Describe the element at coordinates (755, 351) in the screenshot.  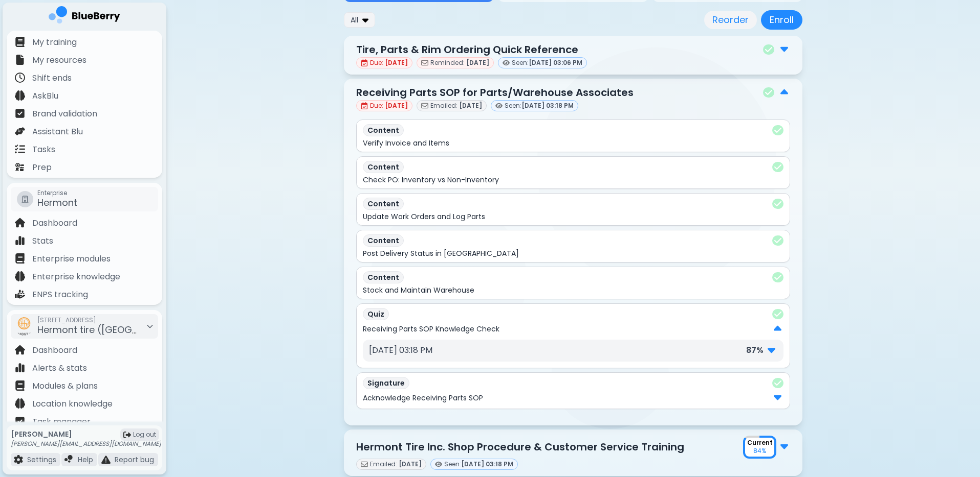
I see `p: 87 %` at that location.